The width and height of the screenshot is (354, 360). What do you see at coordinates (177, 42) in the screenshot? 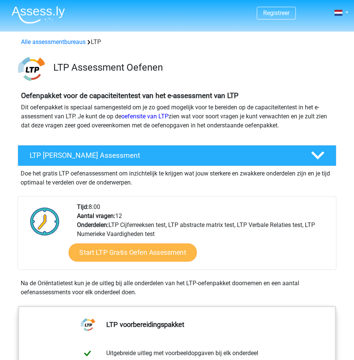
I see `div: LTP` at bounding box center [177, 42].